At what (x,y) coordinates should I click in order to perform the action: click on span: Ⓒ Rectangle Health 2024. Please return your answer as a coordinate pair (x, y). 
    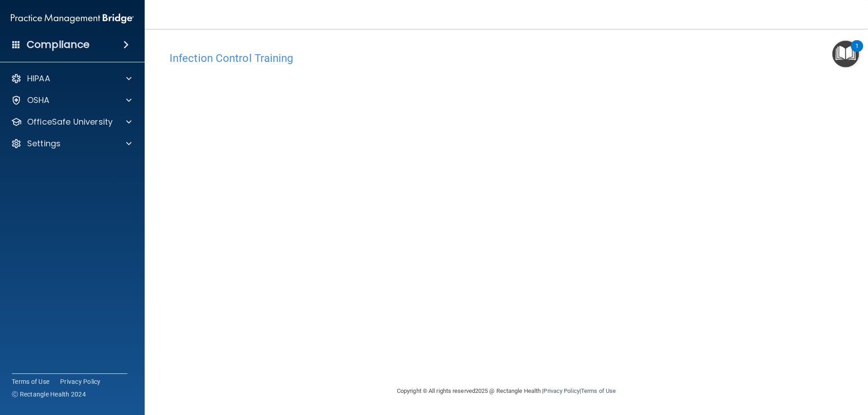
    Looking at the image, I should click on (49, 394).